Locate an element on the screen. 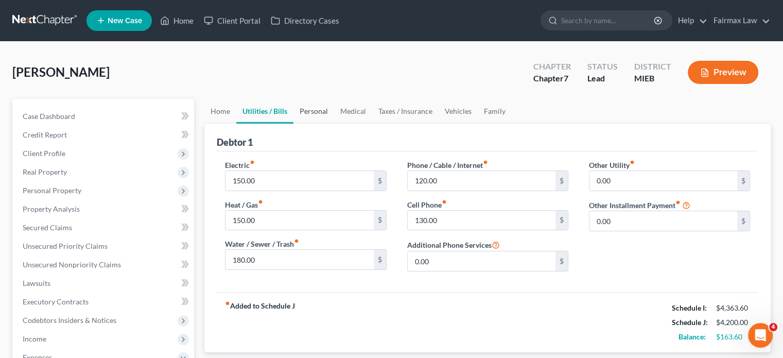 The width and height of the screenshot is (783, 358). a: Credit Report is located at coordinates (104, 135).